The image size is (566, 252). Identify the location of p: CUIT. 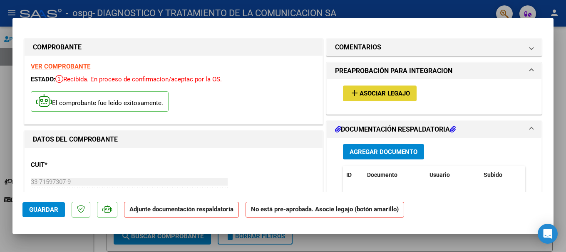
(74, 165).